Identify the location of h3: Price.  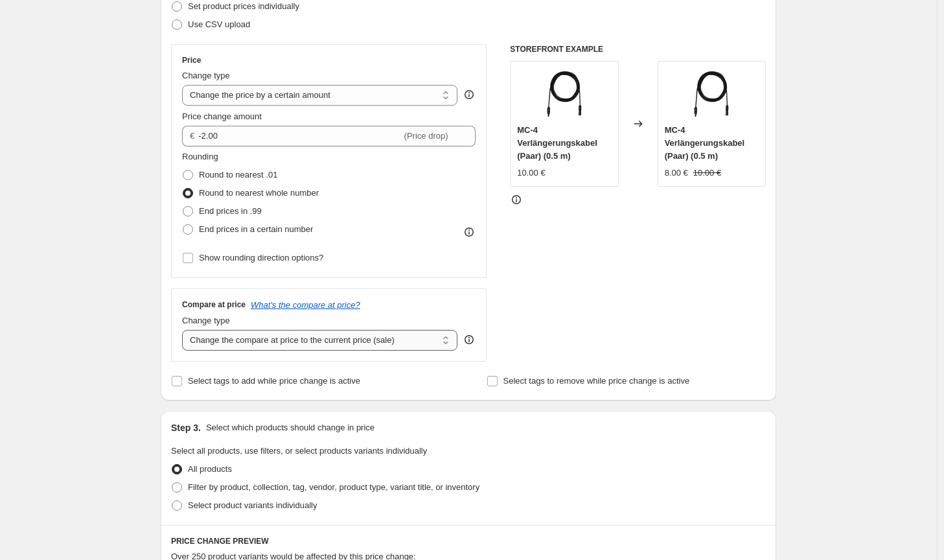
(192, 60).